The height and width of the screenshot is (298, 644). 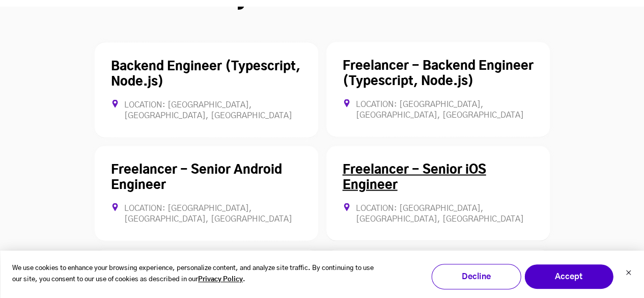 I want to click on button: Decline, so click(x=476, y=277).